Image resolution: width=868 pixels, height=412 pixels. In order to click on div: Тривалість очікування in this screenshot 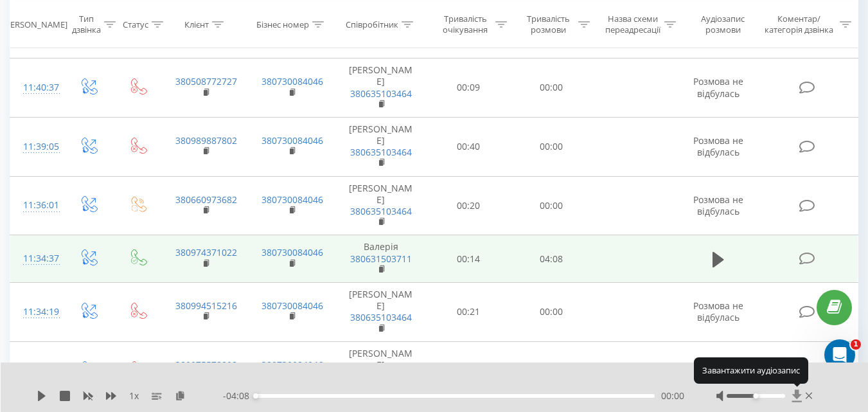, I will do `click(465, 25)`.